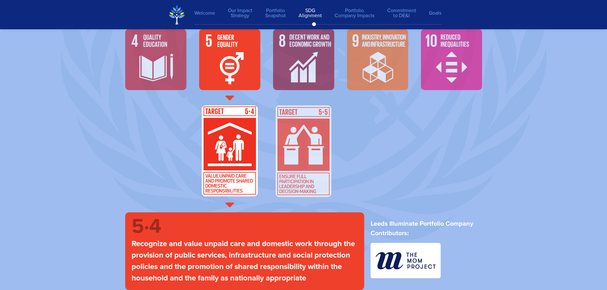 The image size is (607, 290). Describe the element at coordinates (275, 13) in the screenshot. I see `a: PortfolioSnapshot` at that location.